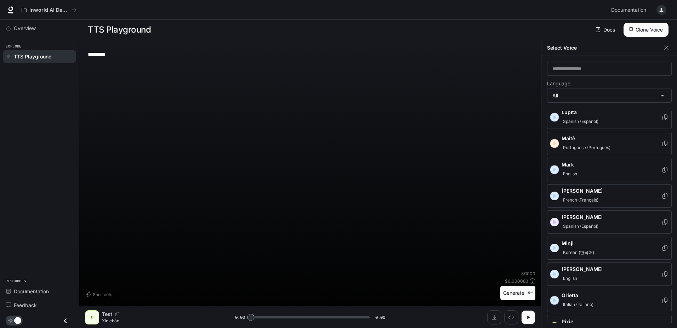 This screenshot has height=328, width=677. I want to click on p: 8 / 1000, so click(528, 273).